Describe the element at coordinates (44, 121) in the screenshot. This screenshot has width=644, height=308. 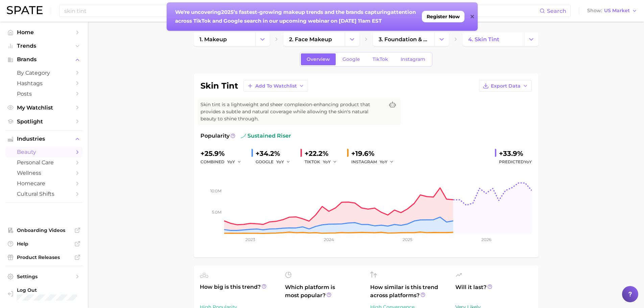
I see `a: Spotlight` at that location.